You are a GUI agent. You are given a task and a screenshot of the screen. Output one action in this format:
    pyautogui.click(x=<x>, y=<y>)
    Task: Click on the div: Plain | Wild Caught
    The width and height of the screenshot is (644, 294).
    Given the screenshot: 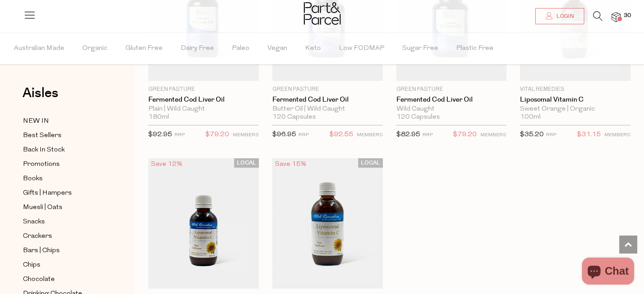 What is the action you would take?
    pyautogui.click(x=203, y=109)
    